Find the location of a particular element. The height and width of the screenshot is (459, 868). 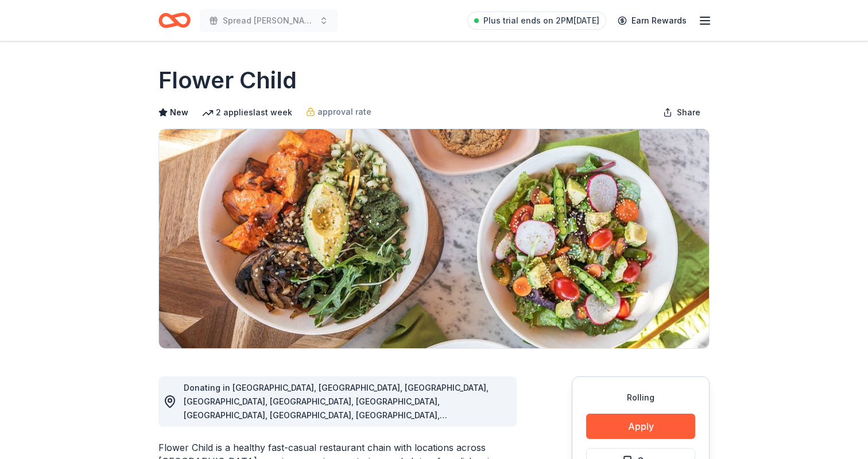

img: Image for Flower Child is located at coordinates (434, 239).